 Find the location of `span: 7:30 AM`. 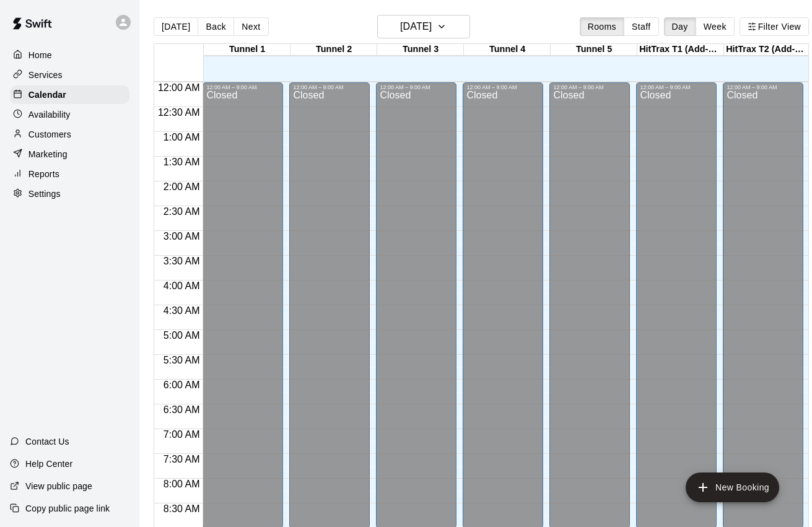

span: 7:30 AM is located at coordinates (182, 459).